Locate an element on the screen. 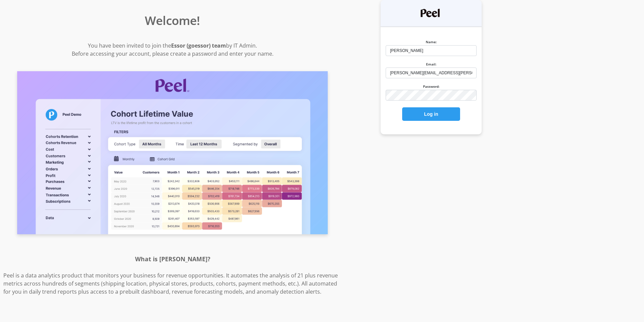 This screenshot has width=644, height=322. button: Log in is located at coordinates (431, 114).